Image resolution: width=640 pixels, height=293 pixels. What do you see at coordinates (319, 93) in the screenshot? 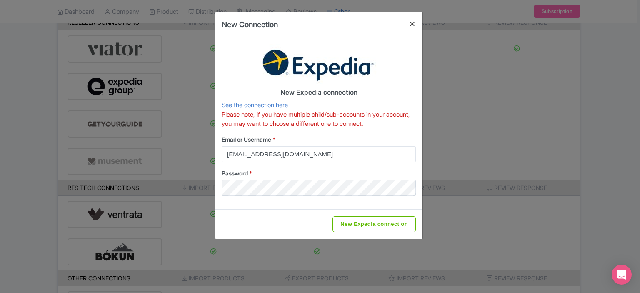
I see `h4: New Expedia connection` at bounding box center [319, 93].